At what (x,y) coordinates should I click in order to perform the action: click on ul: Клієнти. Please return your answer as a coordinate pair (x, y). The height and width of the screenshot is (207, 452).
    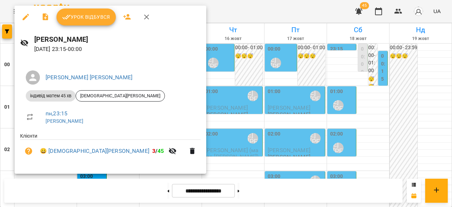
    Looking at the image, I should click on (110, 148).